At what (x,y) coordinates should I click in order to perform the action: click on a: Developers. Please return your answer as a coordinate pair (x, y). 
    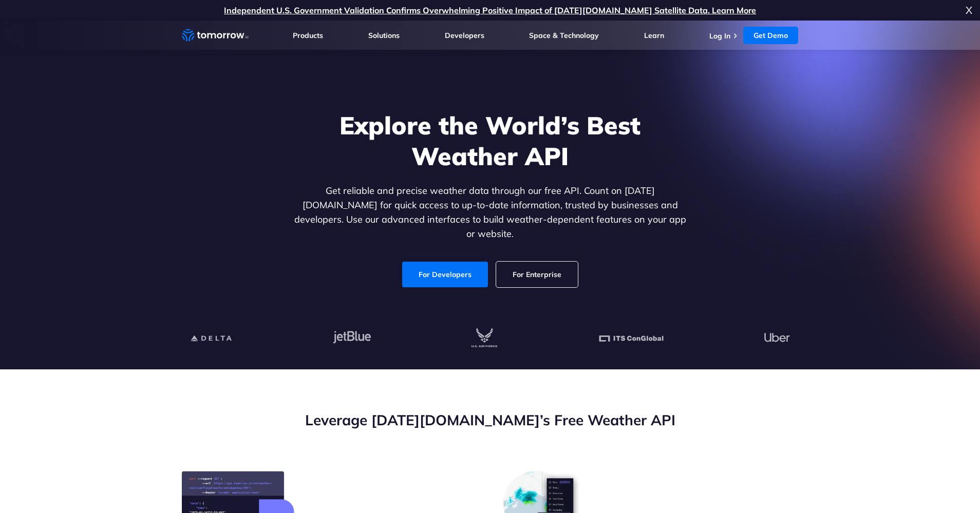
    Looking at the image, I should click on (464, 35).